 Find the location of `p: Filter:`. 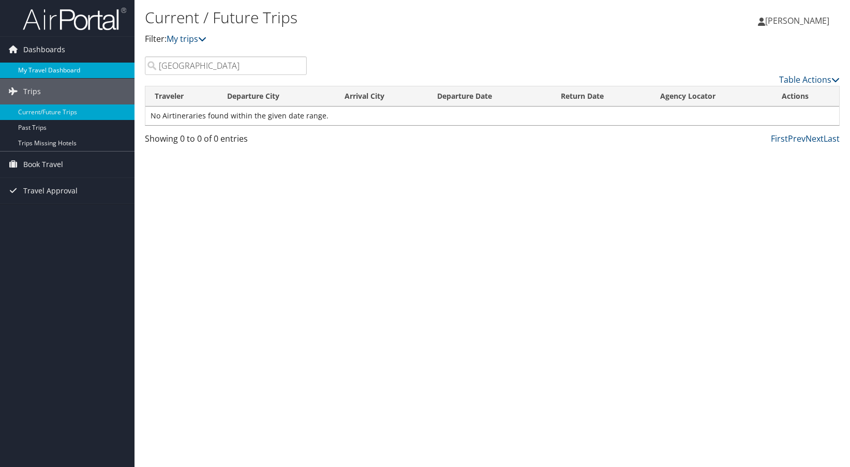

p: Filter: is located at coordinates (376, 39).